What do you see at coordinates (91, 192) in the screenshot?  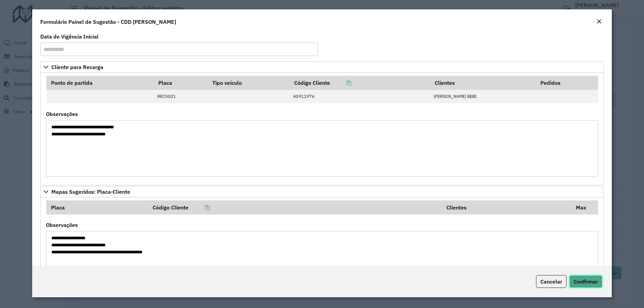 I see `span: Mapas Sugeridos: Placa-Cliente` at bounding box center [91, 192].